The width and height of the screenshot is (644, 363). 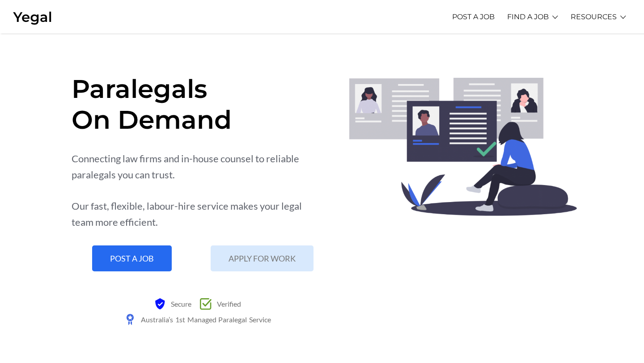 What do you see at coordinates (180, 304) in the screenshot?
I see `span: Secure` at bounding box center [180, 304].